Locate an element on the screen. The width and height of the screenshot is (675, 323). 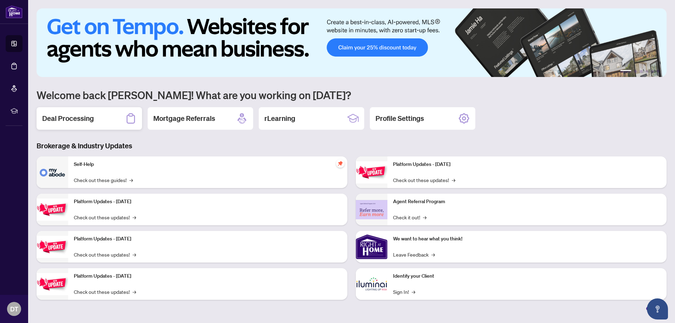
img: Platform Updates - July 8, 2025 is located at coordinates (52, 284).